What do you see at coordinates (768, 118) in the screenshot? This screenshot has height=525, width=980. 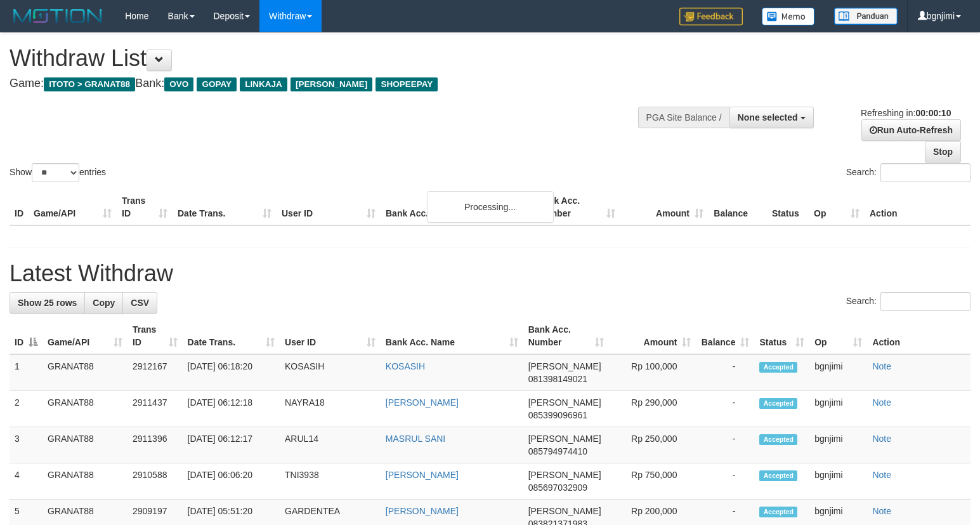 I see `span: None selected` at bounding box center [768, 118].